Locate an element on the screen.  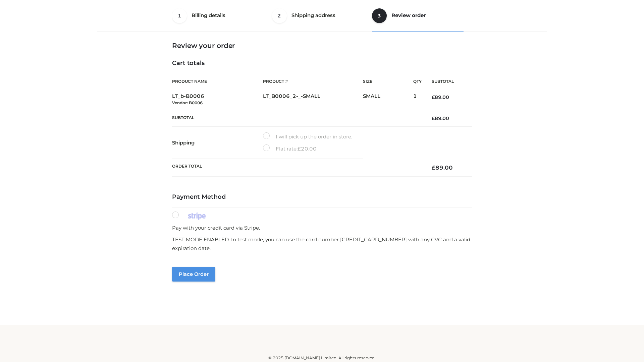
th: Size is located at coordinates (386, 82).